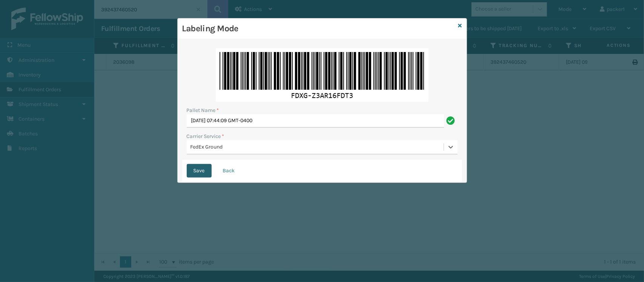 Image resolution: width=644 pixels, height=282 pixels. Describe the element at coordinates (229, 171) in the screenshot. I see `button: Back` at that location.